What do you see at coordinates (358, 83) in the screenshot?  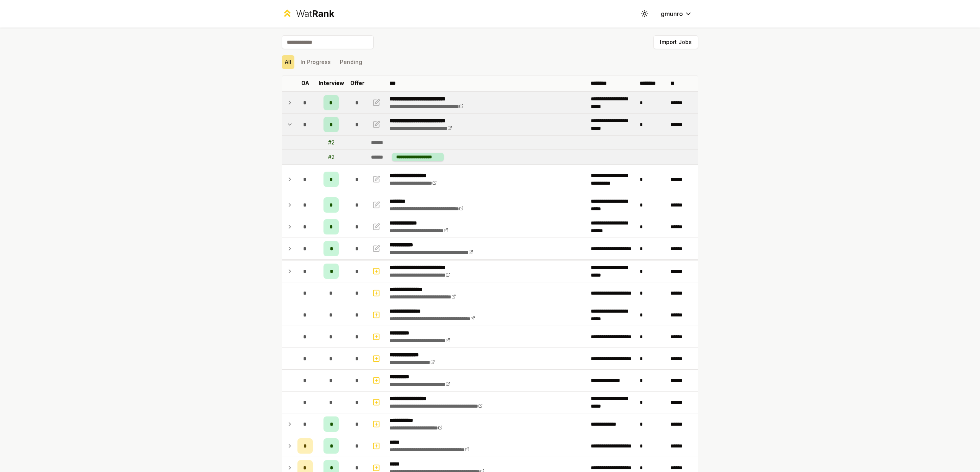 I see `p: Offer` at bounding box center [358, 83].